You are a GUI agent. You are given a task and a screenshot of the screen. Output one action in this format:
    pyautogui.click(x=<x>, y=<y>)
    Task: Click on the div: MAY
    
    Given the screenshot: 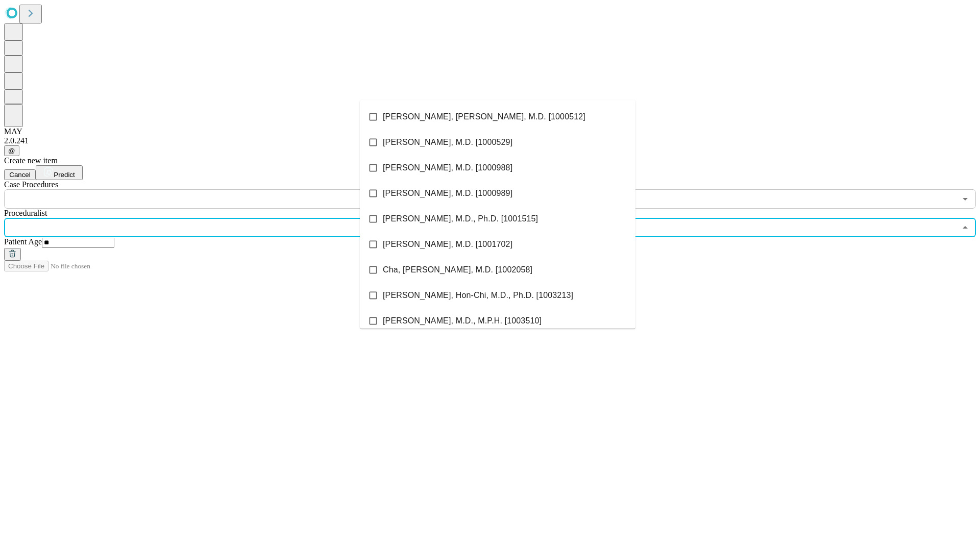 What is the action you would take?
    pyautogui.click(x=490, y=131)
    